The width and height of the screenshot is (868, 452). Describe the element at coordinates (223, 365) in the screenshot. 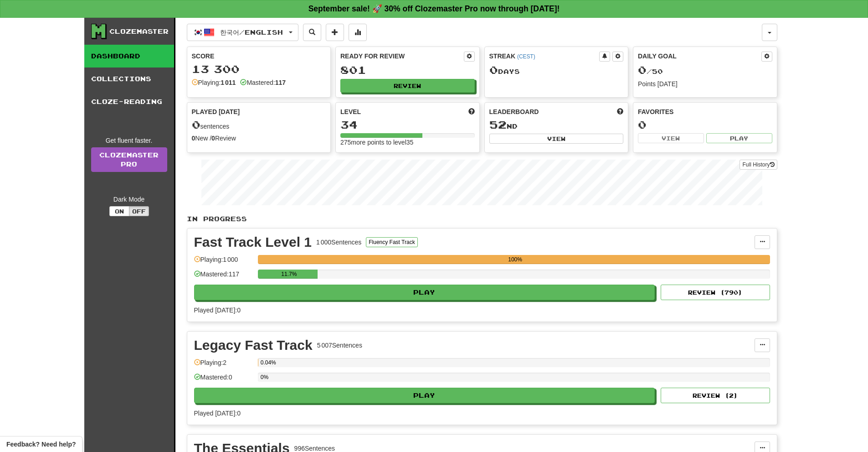

I see `div: Playing: 2` at that location.